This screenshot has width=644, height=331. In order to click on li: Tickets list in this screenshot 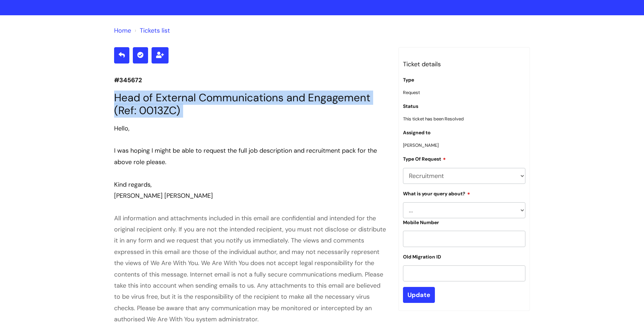, I will do `click(151, 30)`.